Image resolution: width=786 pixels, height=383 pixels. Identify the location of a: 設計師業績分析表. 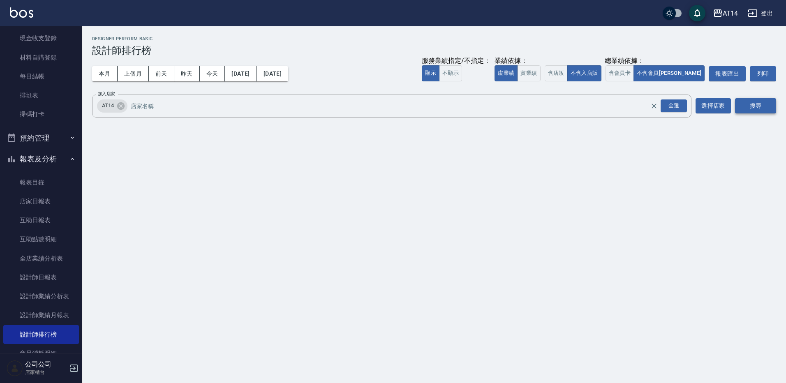
(41, 296).